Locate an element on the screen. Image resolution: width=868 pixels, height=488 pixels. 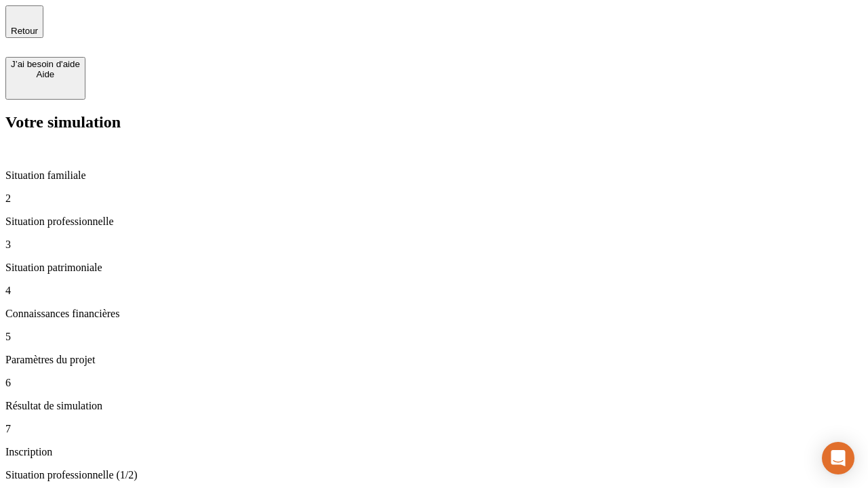
p: 7 is located at coordinates (434, 429).